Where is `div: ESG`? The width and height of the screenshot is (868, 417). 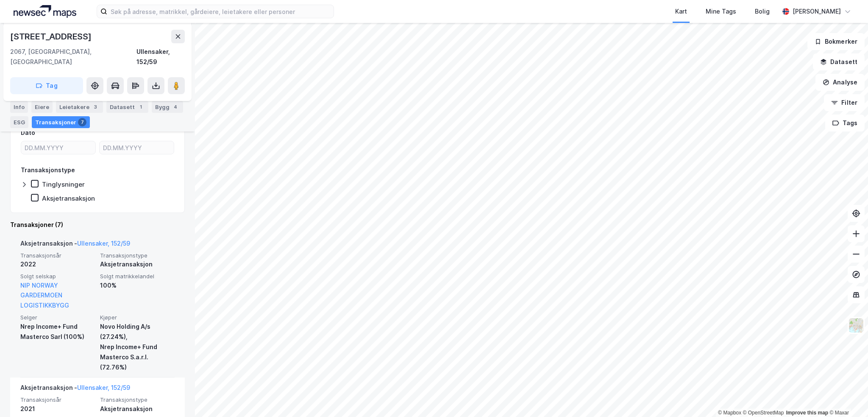
div: ESG is located at coordinates (19, 122).